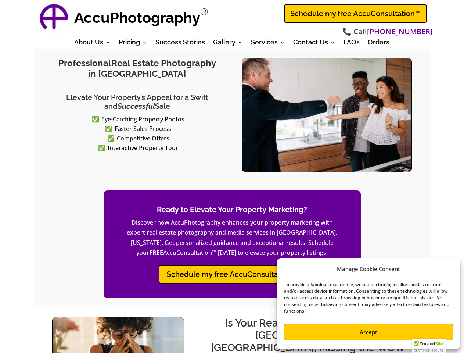 The height and width of the screenshot is (353, 464). What do you see at coordinates (140, 119) in the screenshot?
I see `li: Eye-Catching Property Photos` at bounding box center [140, 119].